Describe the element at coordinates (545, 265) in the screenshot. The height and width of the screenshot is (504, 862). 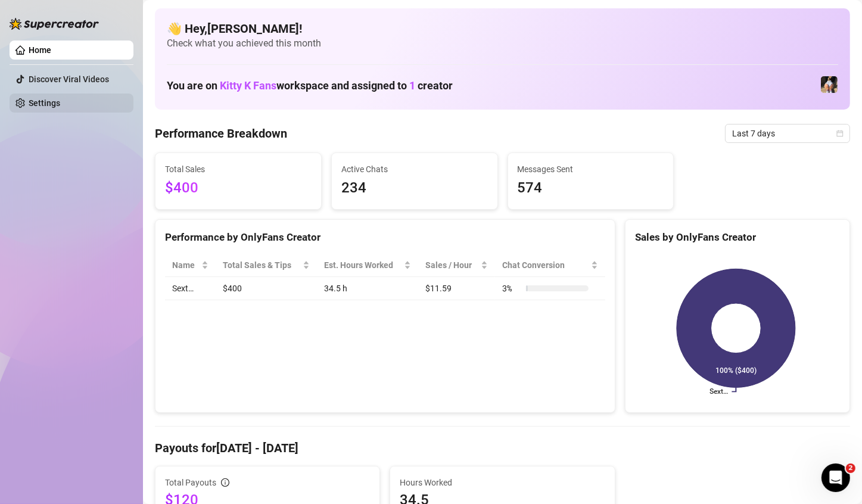
I see `span: Chat Conversion` at that location.